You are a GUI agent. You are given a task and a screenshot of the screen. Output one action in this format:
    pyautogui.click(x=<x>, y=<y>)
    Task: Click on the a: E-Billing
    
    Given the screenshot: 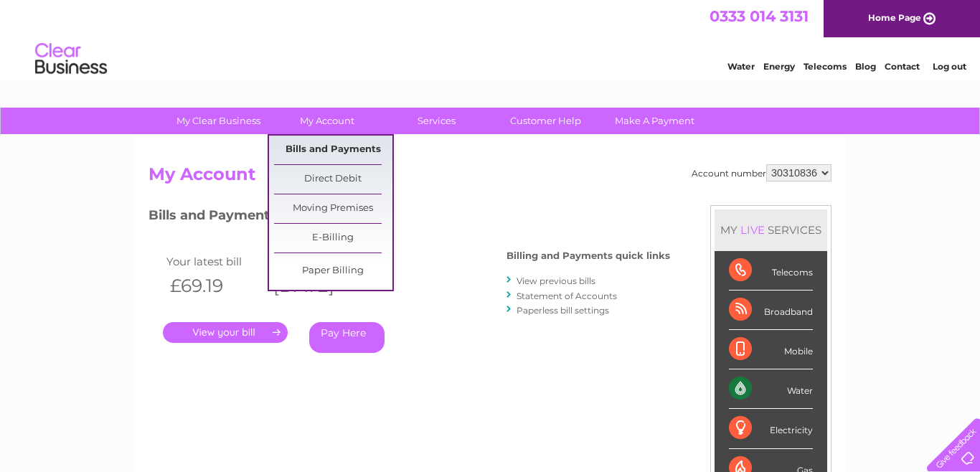 What is the action you would take?
    pyautogui.click(x=333, y=238)
    